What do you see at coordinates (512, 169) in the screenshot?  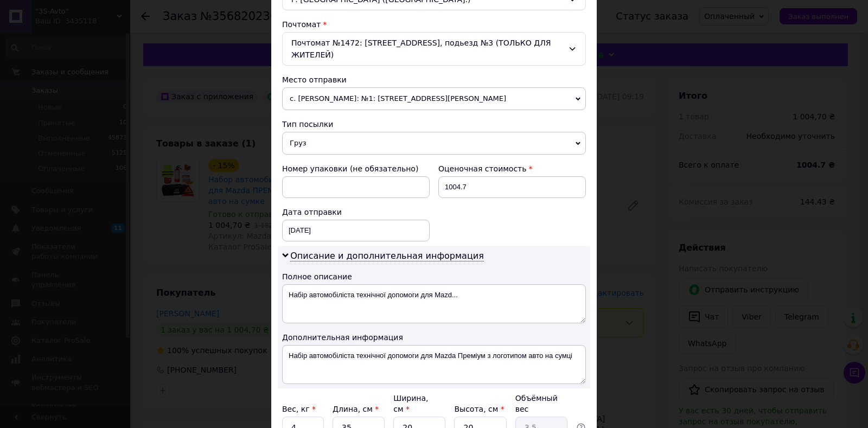 I see `div: Оценочная стоимость` at bounding box center [512, 169].